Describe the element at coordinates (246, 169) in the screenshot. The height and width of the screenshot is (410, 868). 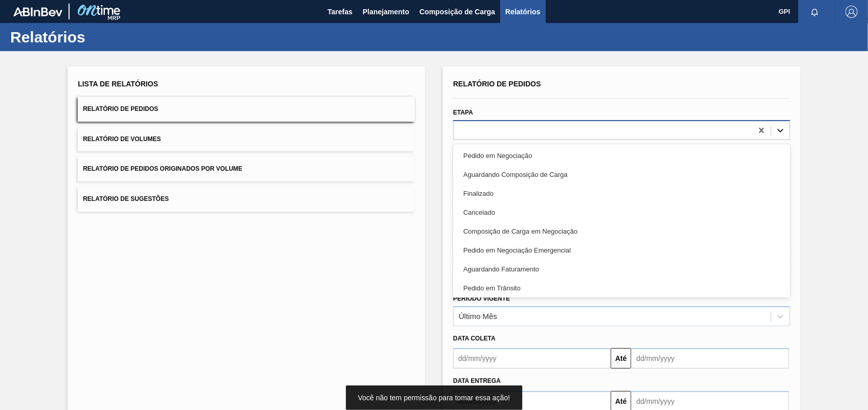
I see `button: Relatório de Pedidos Originados por Volume` at that location.